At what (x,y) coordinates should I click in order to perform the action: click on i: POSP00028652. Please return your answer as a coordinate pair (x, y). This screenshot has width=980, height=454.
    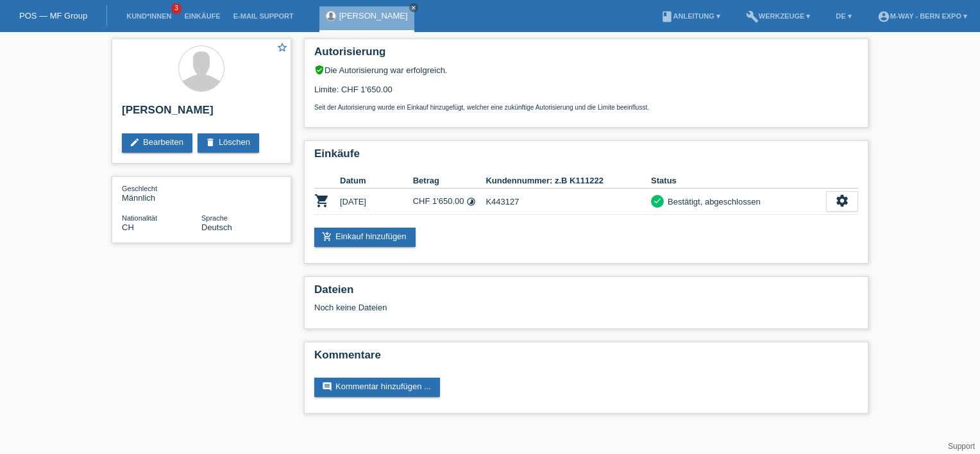
    Looking at the image, I should click on (322, 200).